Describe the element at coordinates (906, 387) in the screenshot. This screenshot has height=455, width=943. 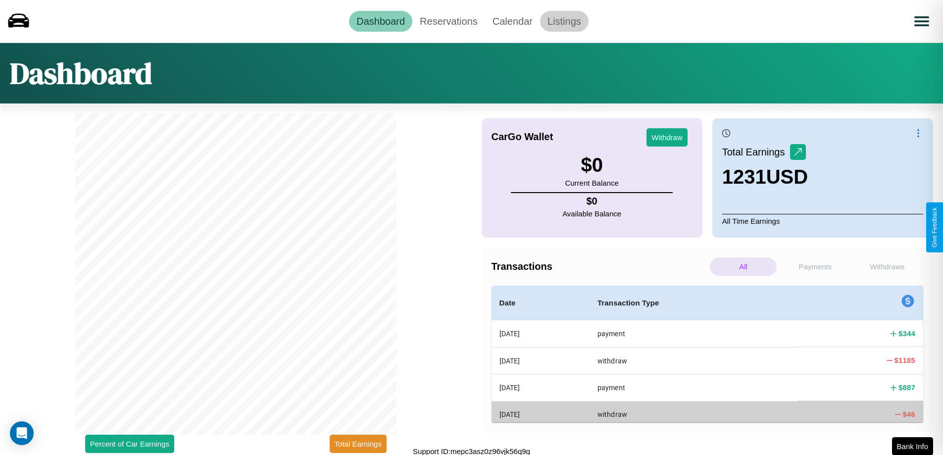
I see `h4: $ 887` at that location.